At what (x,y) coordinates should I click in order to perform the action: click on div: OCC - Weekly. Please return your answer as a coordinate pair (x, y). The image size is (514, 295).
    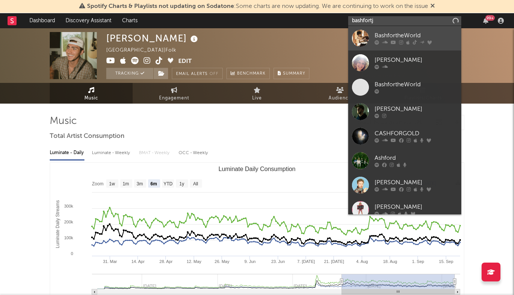
    Looking at the image, I should click on (194, 153).